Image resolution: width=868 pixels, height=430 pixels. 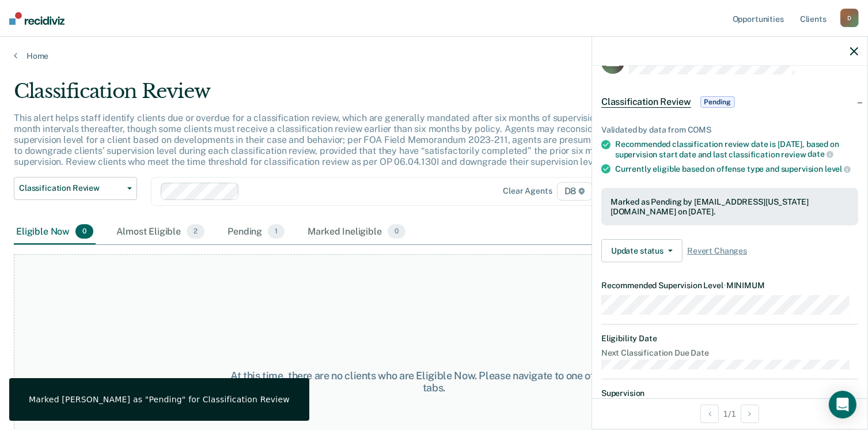 I want to click on p: This alert helps staff identify clients due or overdue for a classification review, which are gen..., so click(x=335, y=140).